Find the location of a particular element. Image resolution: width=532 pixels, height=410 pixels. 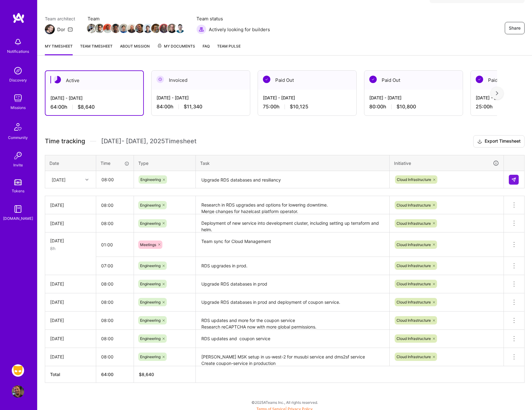

img: bell is located at coordinates (18, 42).